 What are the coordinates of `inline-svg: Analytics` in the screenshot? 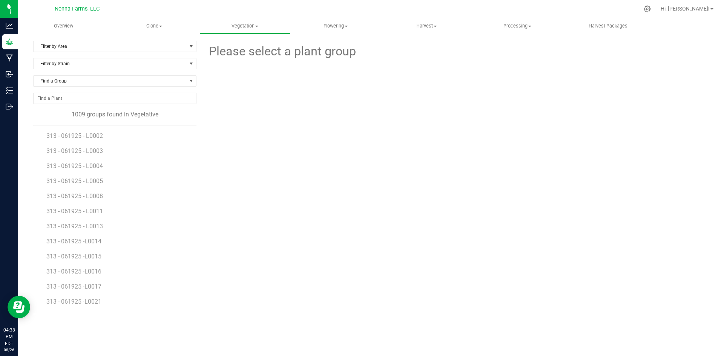 It's located at (9, 26).